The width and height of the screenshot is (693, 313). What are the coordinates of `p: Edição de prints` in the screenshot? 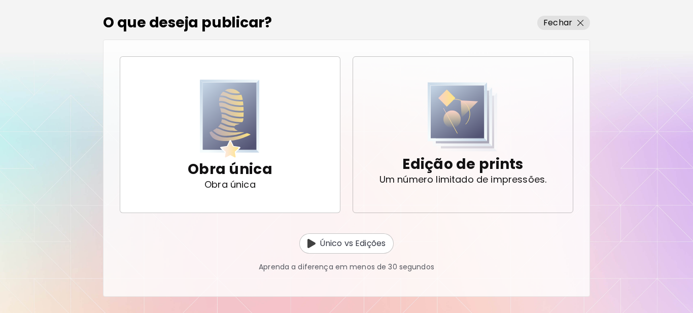 It's located at (463, 164).